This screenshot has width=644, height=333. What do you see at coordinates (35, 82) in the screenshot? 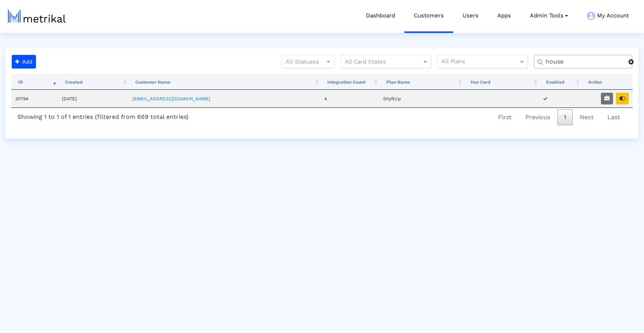
I see `th: ID: activate to sort column ascending` at bounding box center [35, 82].